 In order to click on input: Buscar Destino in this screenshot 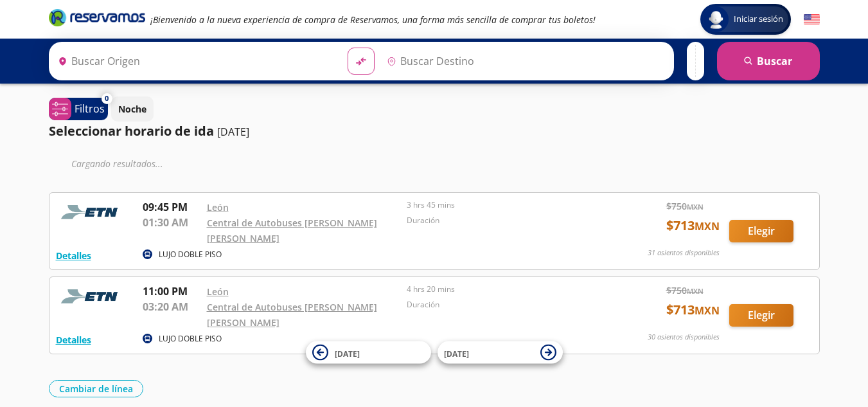, I will do `click(524, 61)`.